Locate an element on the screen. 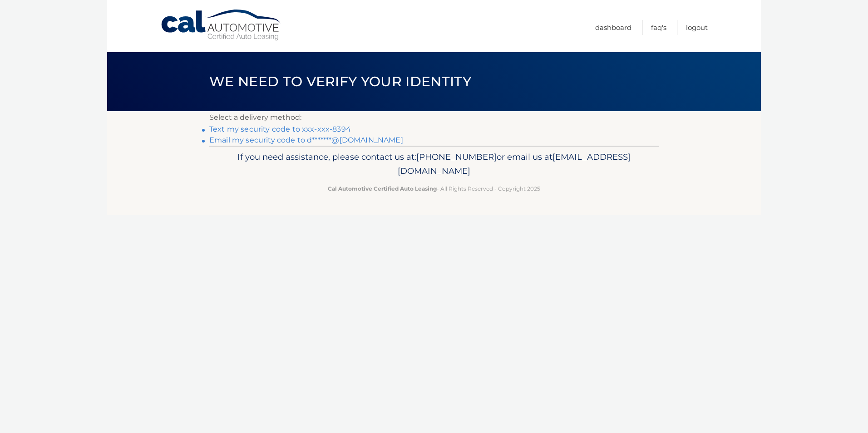 This screenshot has height=433, width=868. p: If you need assistance, please contact us at: or email us at is located at coordinates (434, 164).